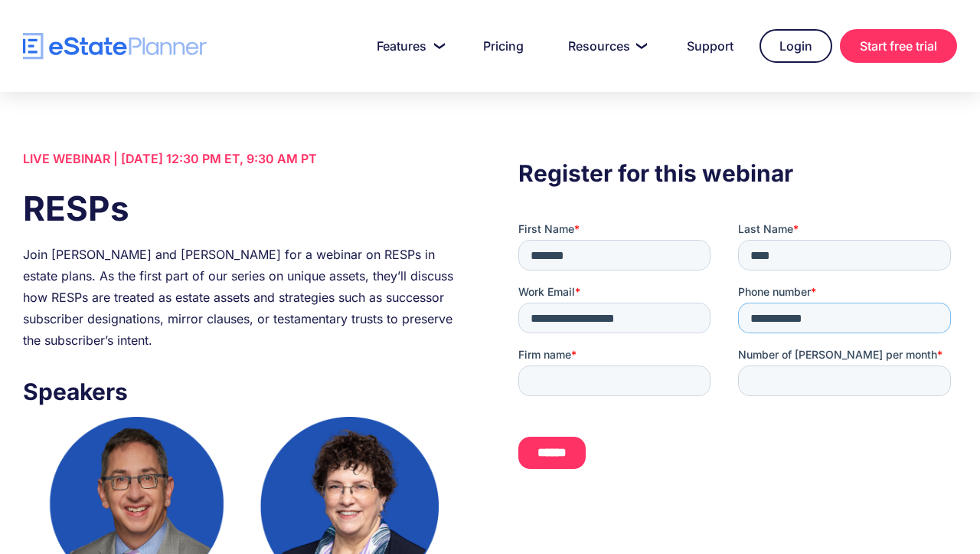  What do you see at coordinates (407, 46) in the screenshot?
I see `a: Features` at bounding box center [407, 46].